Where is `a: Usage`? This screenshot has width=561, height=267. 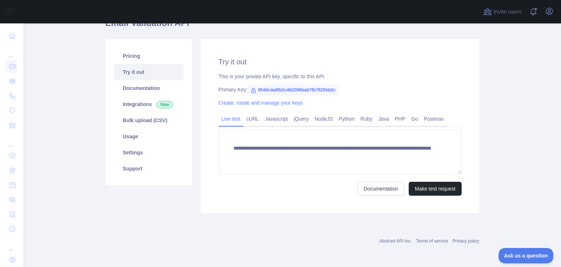 a: Usage is located at coordinates (149, 136).